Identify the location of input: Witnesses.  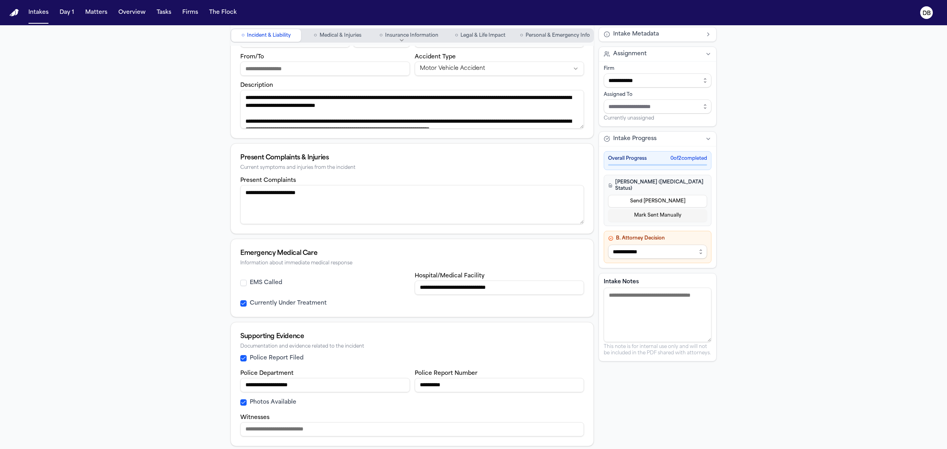
(412, 429).